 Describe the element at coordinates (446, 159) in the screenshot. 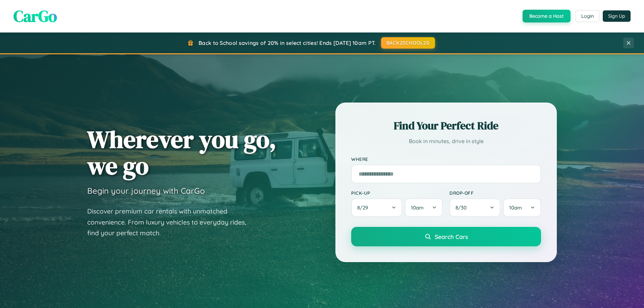

I see `label: Where` at that location.